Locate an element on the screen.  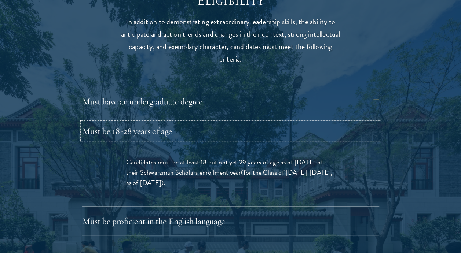
button: Must have an undergraduate degree is located at coordinates (231, 102).